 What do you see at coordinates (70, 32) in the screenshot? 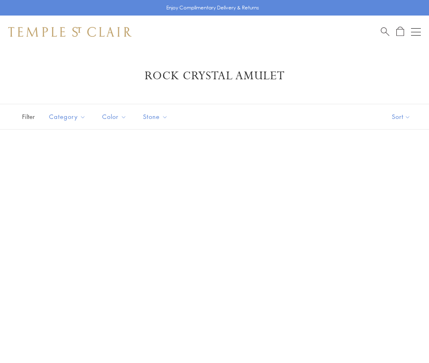
I see `img: Temple St. Clair` at bounding box center [70, 32].